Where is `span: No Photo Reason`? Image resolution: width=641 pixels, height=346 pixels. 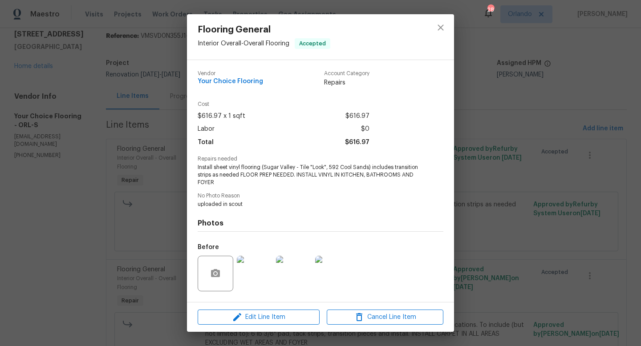
span: No Photo Reason is located at coordinates (320, 196).